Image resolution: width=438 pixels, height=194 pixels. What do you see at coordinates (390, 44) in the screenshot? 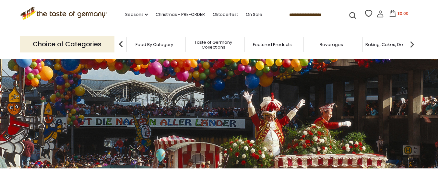
I see `a: Baking, Cakes, Desserts` at bounding box center [390, 44].